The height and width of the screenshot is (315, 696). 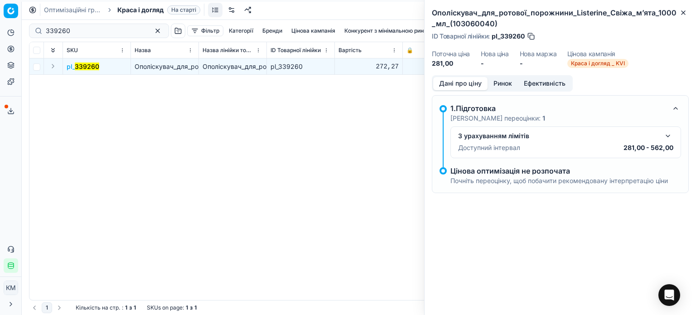 I want to click on div: pl_339260, so click(x=301, y=67).